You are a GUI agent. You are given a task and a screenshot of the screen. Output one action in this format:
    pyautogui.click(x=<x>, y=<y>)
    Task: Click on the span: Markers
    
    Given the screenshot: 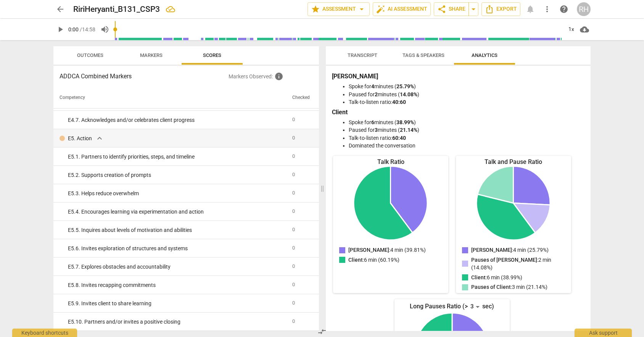 What is the action you would take?
    pyautogui.click(x=151, y=55)
    